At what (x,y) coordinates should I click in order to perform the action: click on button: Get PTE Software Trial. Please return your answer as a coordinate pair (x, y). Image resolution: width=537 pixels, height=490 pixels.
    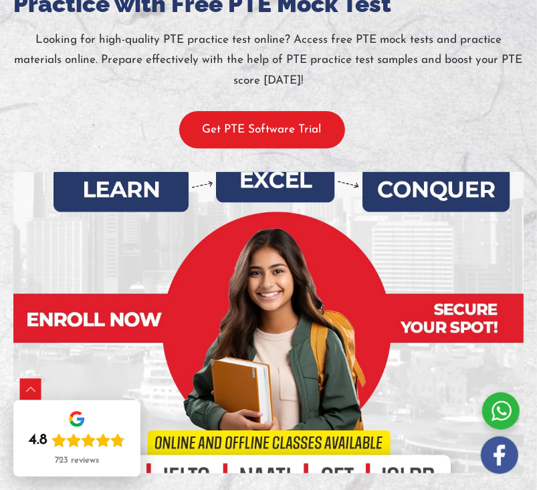
    Looking at the image, I should click on (262, 130).